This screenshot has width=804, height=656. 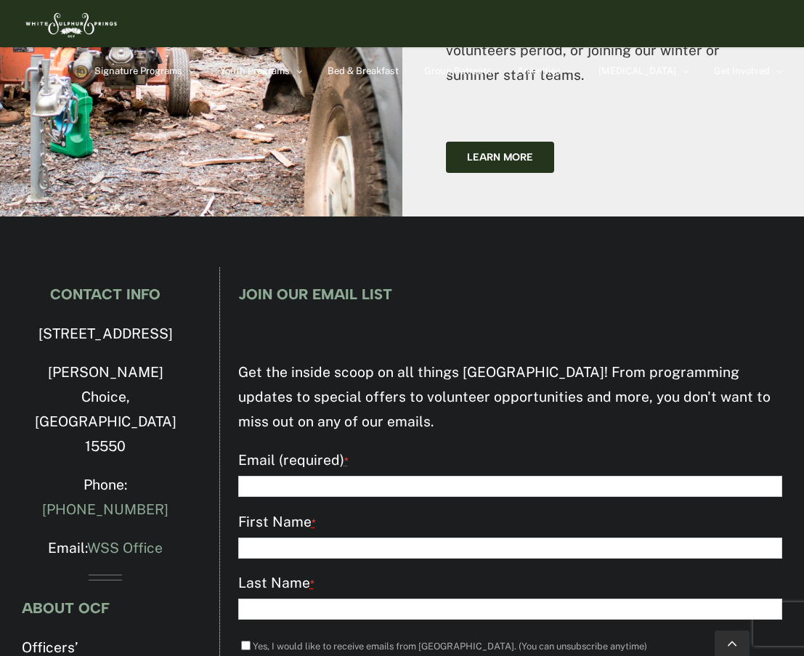 What do you see at coordinates (261, 70) in the screenshot?
I see `a: Youth Programs` at bounding box center [261, 70].